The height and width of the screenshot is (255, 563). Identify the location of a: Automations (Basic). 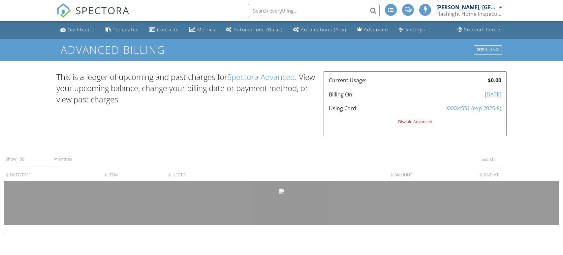
(254, 30).